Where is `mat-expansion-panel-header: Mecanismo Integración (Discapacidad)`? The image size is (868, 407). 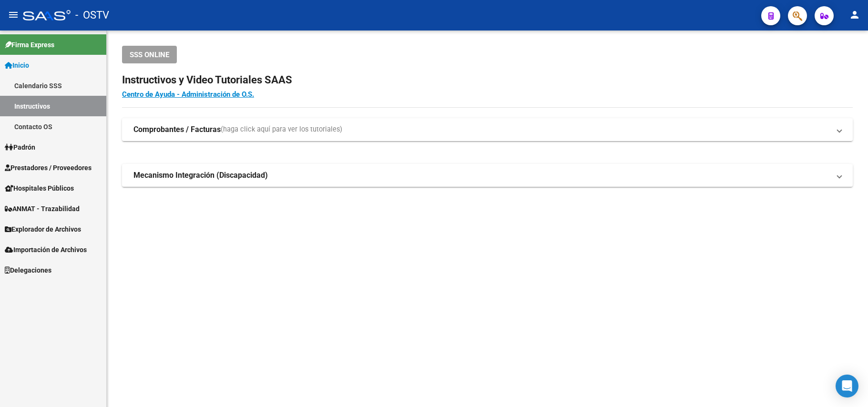
mat-expansion-panel-header: Mecanismo Integración (Discapacidad) is located at coordinates (487, 175).